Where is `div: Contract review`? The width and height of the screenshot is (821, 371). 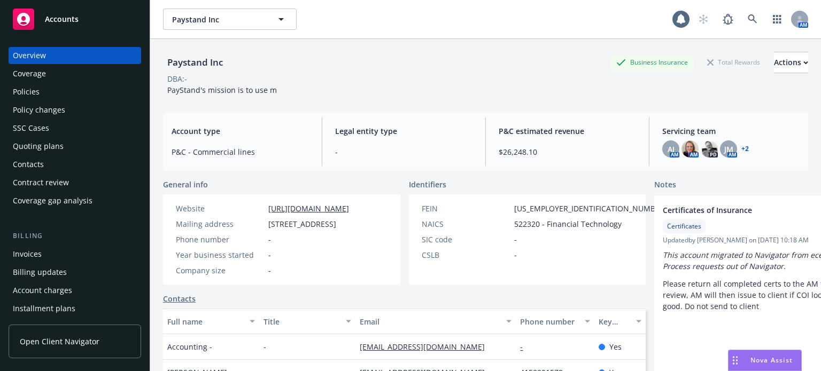 div: Contract review is located at coordinates (41, 183).